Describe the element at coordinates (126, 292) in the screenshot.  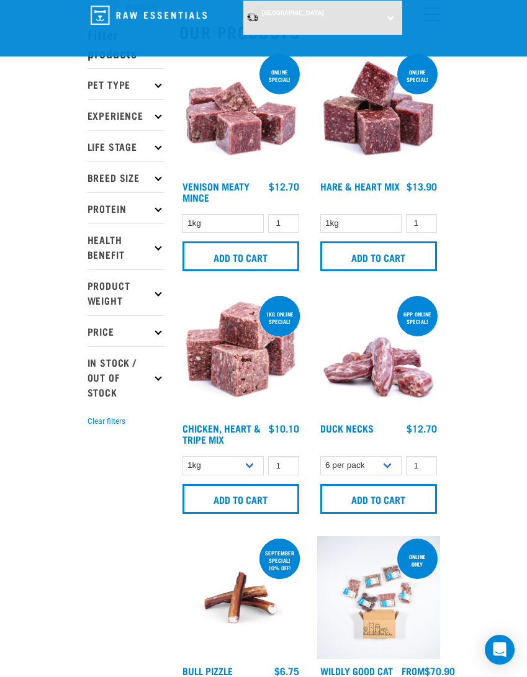
I see `p: Product Weight` at that location.